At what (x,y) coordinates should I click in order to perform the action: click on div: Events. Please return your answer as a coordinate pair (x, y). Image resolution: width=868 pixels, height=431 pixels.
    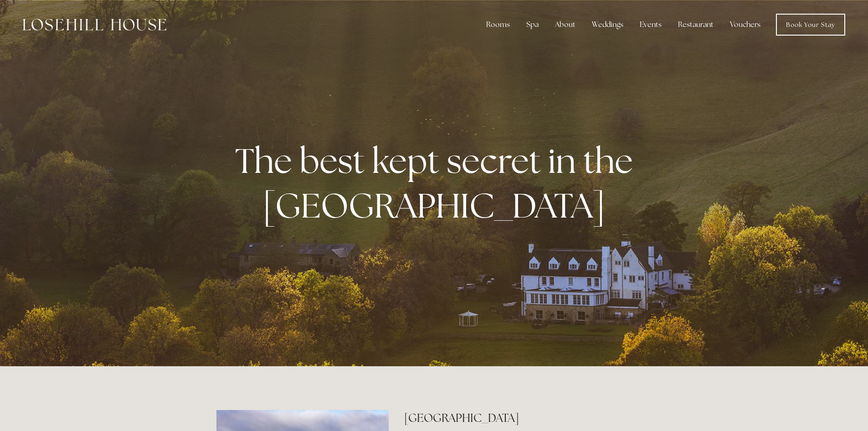
    Looking at the image, I should click on (650, 25).